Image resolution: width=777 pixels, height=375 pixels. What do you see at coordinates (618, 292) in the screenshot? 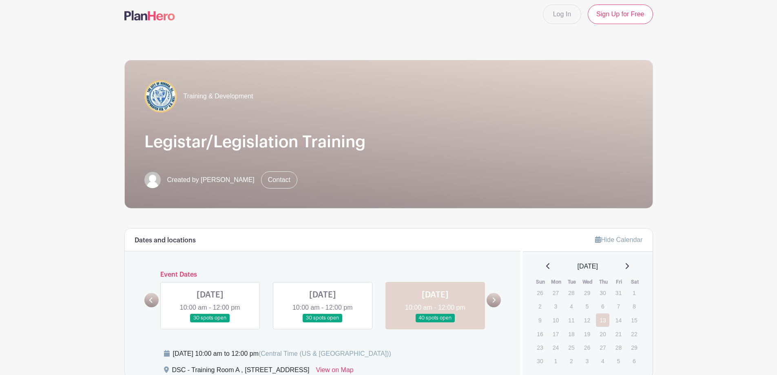
I see `p: 31` at bounding box center [618, 292].